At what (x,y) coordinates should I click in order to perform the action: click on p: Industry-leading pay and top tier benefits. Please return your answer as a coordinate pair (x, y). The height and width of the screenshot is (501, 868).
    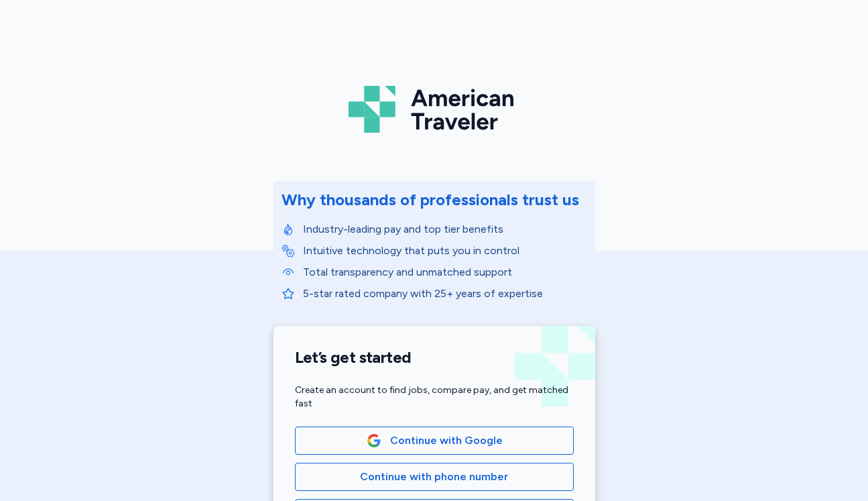
    Looking at the image, I should click on (445, 230).